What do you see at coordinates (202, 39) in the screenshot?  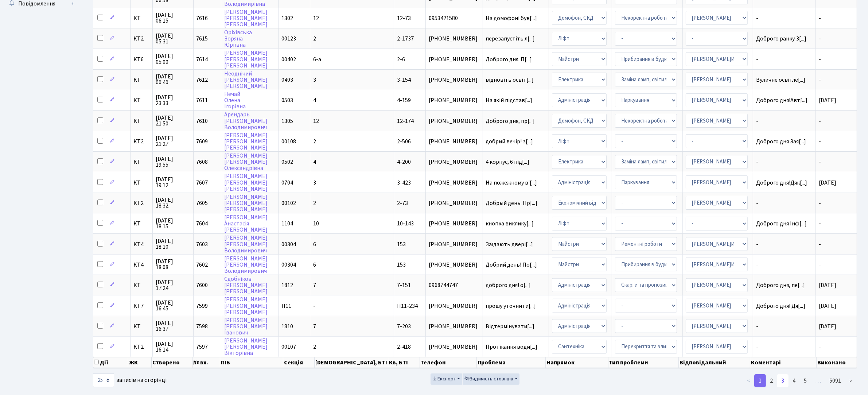 I see `span: 7615` at bounding box center [202, 39].